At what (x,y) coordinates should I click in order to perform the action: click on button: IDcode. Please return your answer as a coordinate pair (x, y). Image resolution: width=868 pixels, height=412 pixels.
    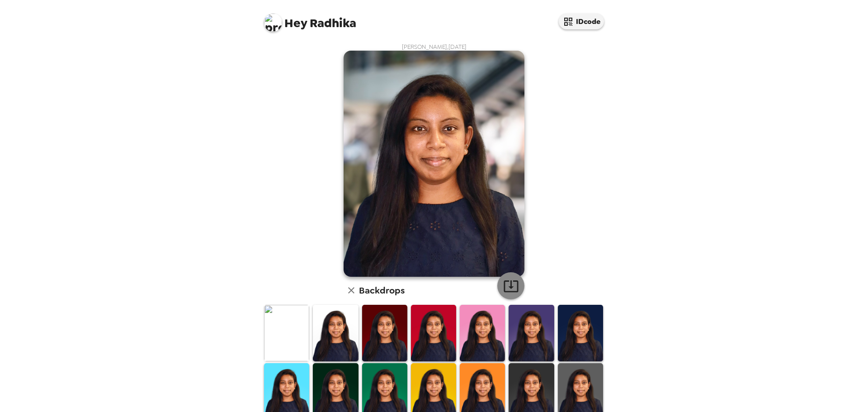
    Looking at the image, I should click on (582, 21).